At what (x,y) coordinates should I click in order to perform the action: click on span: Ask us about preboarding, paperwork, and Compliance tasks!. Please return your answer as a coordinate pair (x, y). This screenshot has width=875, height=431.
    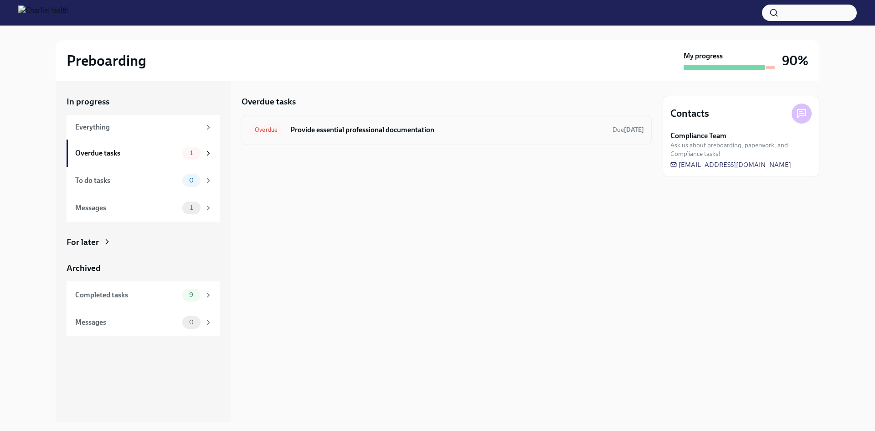
    Looking at the image, I should click on (741, 149).